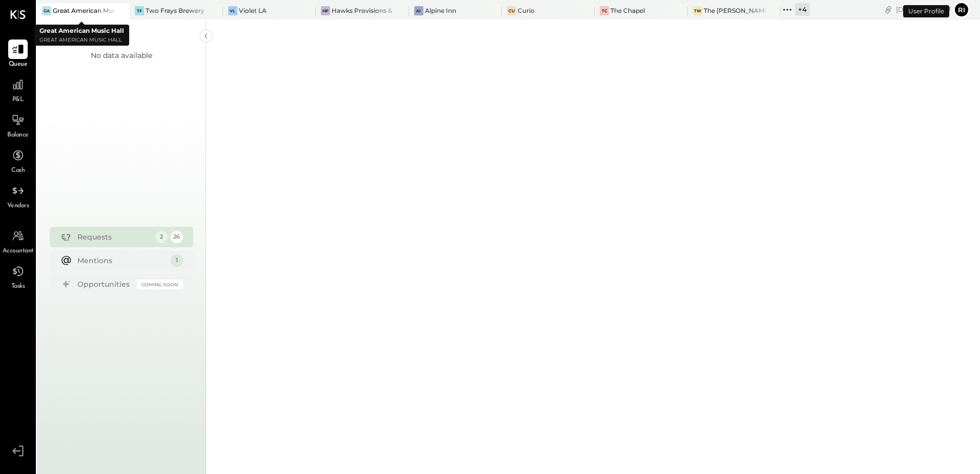 The height and width of the screenshot is (474, 980). Describe the element at coordinates (526, 10) in the screenshot. I see `div: Curio` at that location.